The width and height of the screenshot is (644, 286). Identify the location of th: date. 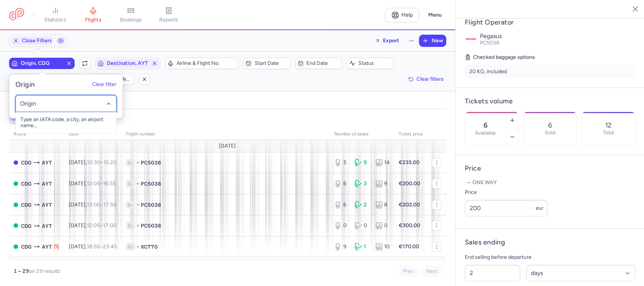
(93, 134).